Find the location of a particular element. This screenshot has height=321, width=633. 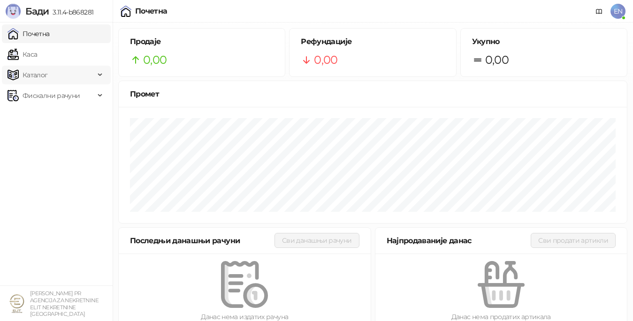

span: Фискални рачуни is located at coordinates (51, 96).